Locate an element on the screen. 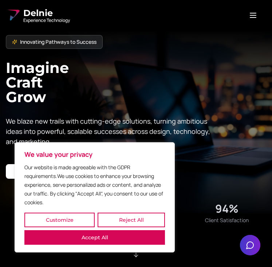 The image size is (272, 267). h1: Imagine Craft Grow is located at coordinates (136, 82).